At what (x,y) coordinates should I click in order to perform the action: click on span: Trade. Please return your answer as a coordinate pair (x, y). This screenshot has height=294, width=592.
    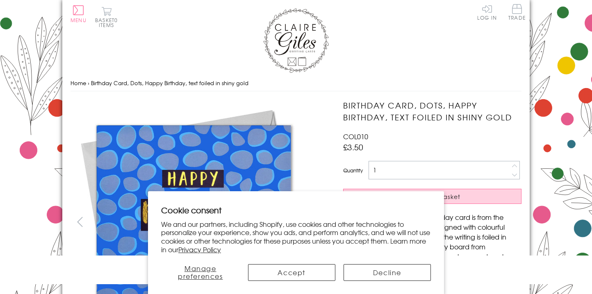
    Looking at the image, I should click on (517, 12).